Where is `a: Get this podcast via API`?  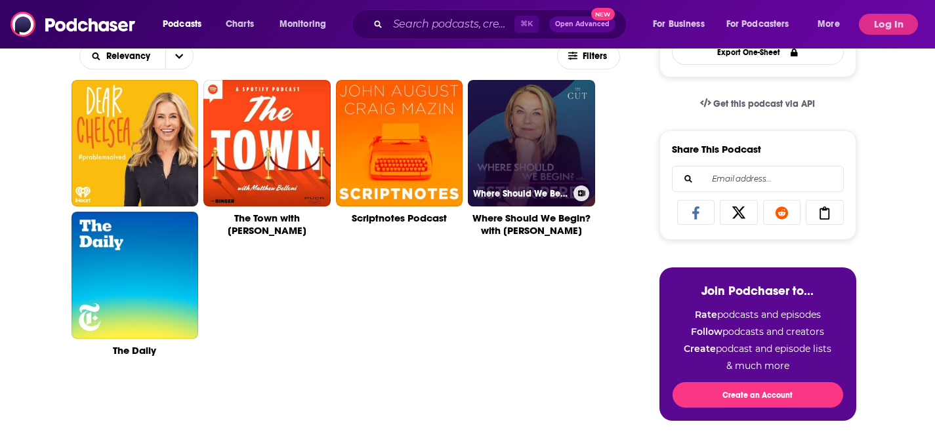
a: Get this podcast via API is located at coordinates (758, 104).